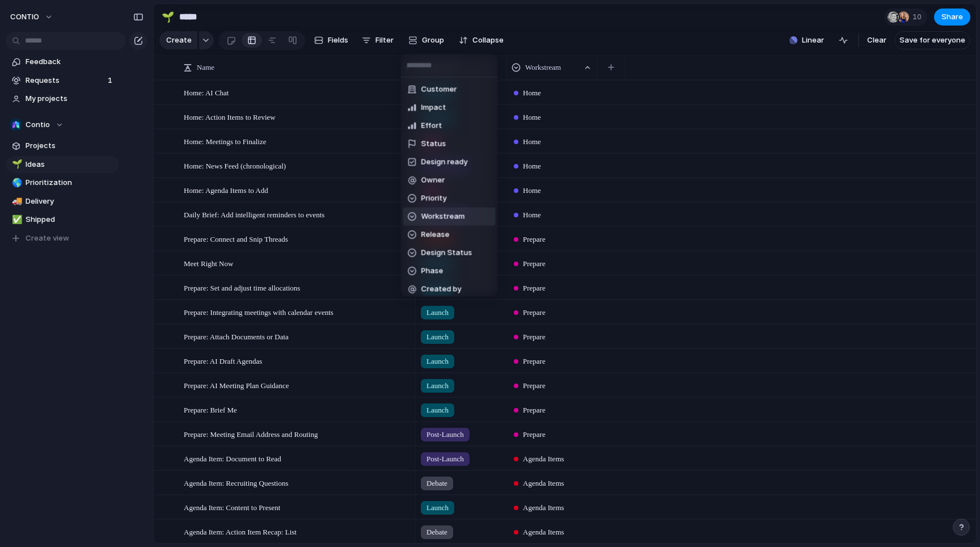 The width and height of the screenshot is (980, 547). I want to click on span: Workstream, so click(443, 217).